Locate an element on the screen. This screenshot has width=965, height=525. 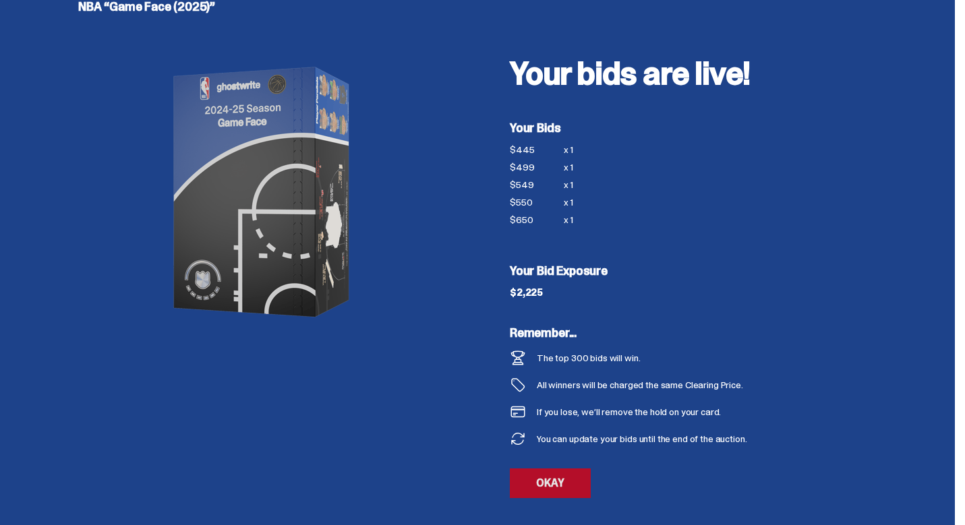
img: product image is located at coordinates (264, 192).